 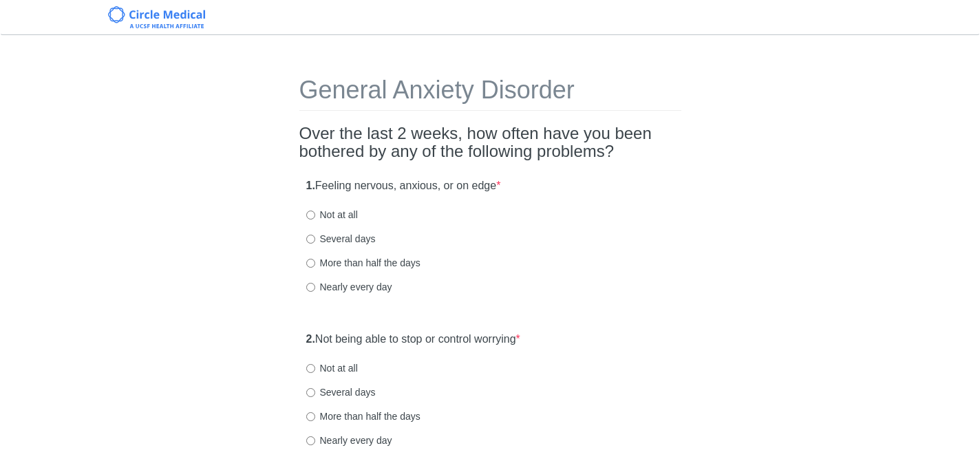 I want to click on img: Circle Medical Logo, so click(x=157, y=17).